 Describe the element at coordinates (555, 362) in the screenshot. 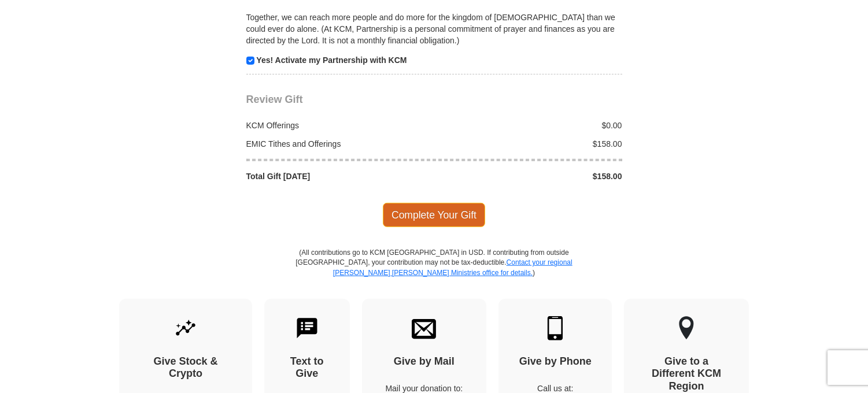

I see `h4: Give by Phone` at that location.